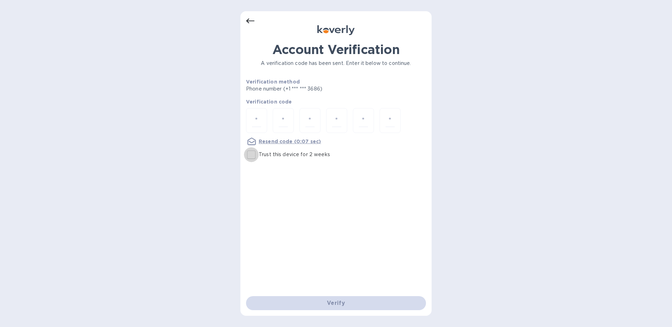 The height and width of the screenshot is (327, 672). Describe the element at coordinates (336, 63) in the screenshot. I see `p: A verification code has been sent. Enter it below to continue.` at that location.